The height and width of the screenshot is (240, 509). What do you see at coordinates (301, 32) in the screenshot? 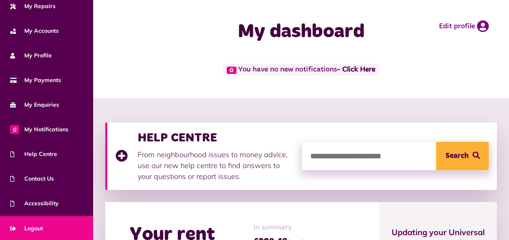
I see `h1: My dashboard` at bounding box center [301, 32].